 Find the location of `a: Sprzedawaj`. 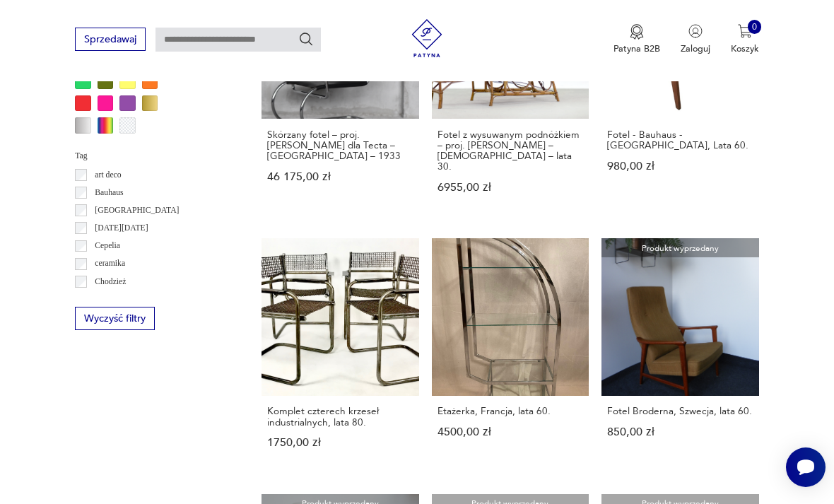

a: Sprzedawaj is located at coordinates (109, 40).